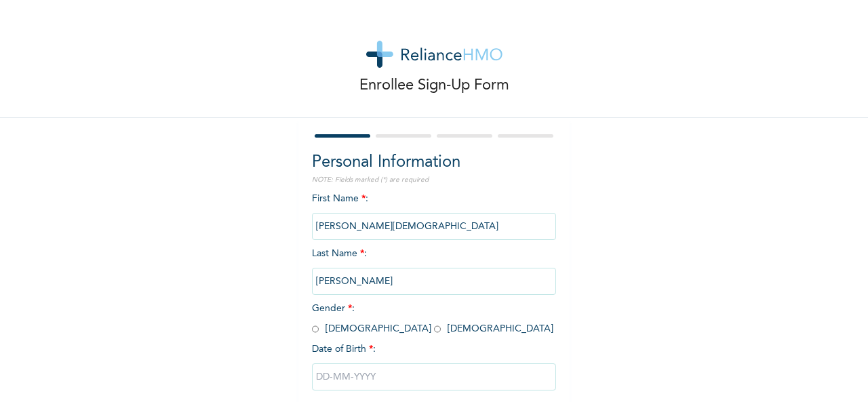 This screenshot has width=868, height=402. I want to click on img: logo, so click(434, 54).